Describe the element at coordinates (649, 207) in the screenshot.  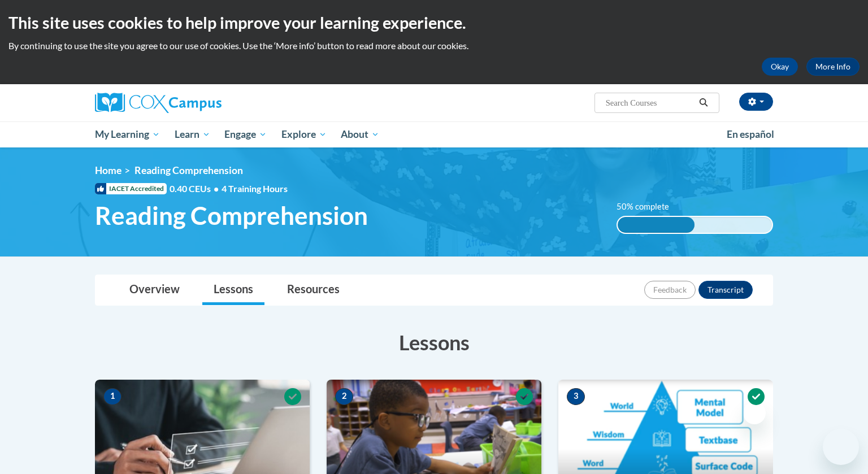
I see `label: 50% complete` at that location.